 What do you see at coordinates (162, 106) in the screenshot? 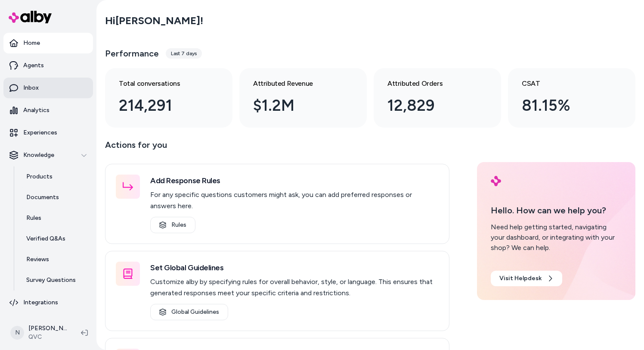
I see `div: 214,291` at bounding box center [162, 106].